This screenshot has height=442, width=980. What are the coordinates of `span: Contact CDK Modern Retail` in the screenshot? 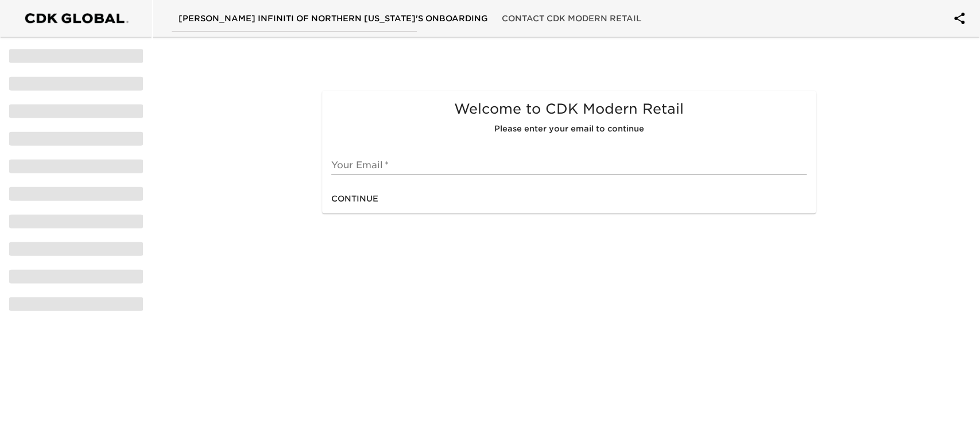 It's located at (572, 18).